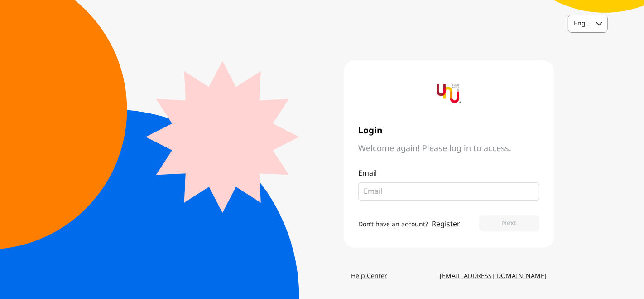 Image resolution: width=644 pixels, height=299 pixels. What do you see at coordinates (448, 131) in the screenshot?
I see `span: Login` at bounding box center [448, 131].